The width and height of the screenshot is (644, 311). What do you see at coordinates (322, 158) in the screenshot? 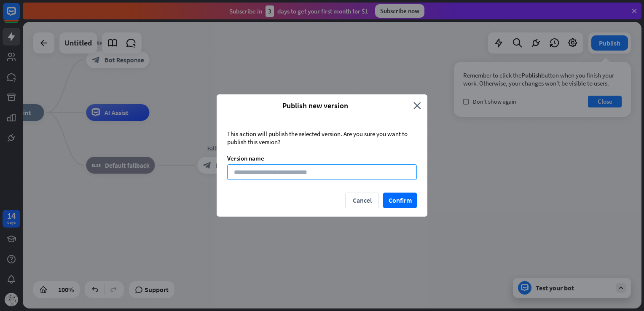
I see `div: Version name` at bounding box center [322, 158].